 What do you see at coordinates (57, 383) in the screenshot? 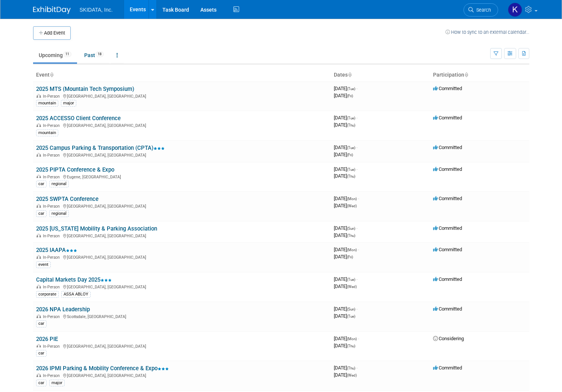
I see `div: major` at bounding box center [57, 383].